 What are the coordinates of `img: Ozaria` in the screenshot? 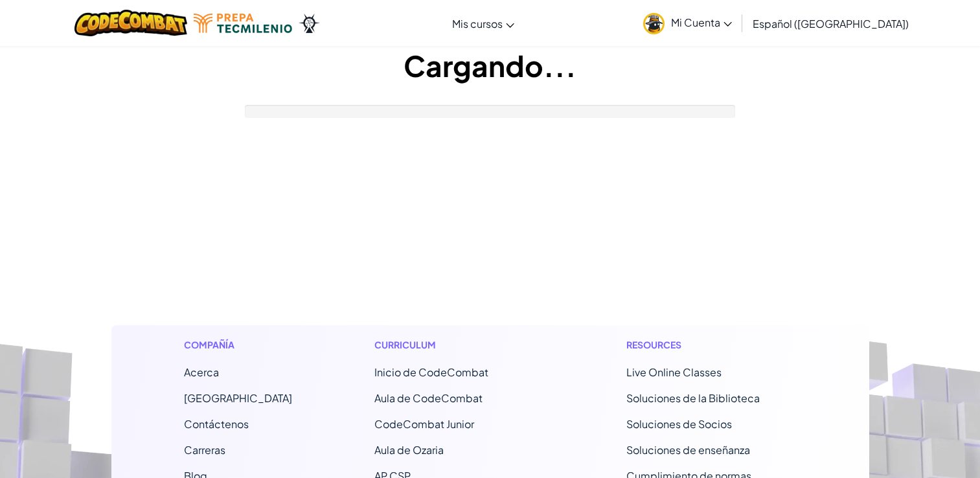 It's located at (309, 24).